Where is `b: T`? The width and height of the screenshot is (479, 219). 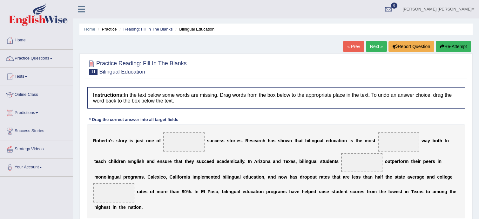
b: T is located at coordinates (285, 161).